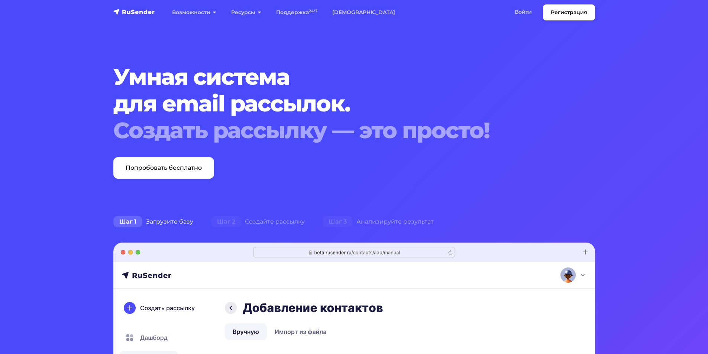  Describe the element at coordinates (128, 222) in the screenshot. I see `span: Шаг 1` at that location.